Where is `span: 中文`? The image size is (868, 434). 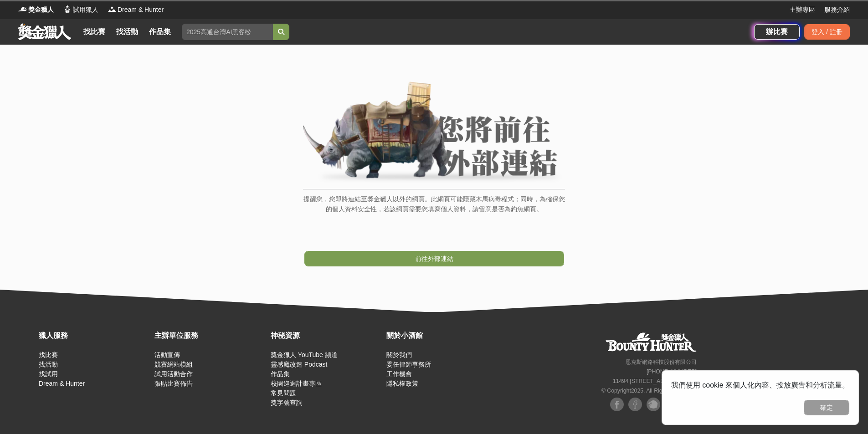
span: 中文 is located at coordinates (690, 421).